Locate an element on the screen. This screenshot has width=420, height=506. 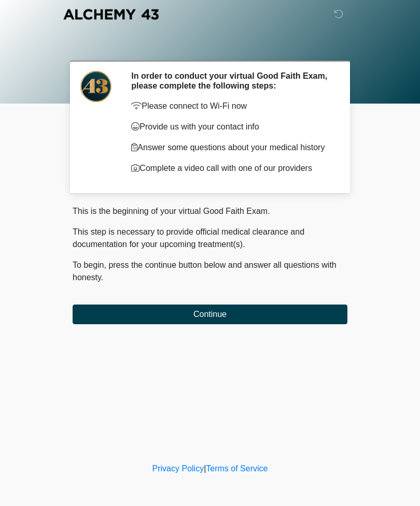
p: Complete a video call with one of our providers is located at coordinates (232, 168).